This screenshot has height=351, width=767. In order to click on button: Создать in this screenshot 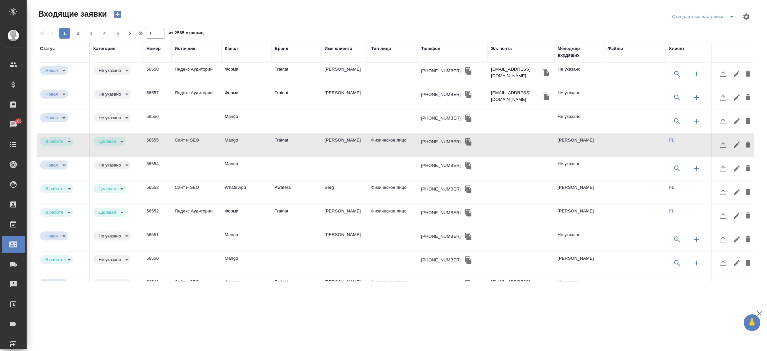, I will do `click(118, 14)`.